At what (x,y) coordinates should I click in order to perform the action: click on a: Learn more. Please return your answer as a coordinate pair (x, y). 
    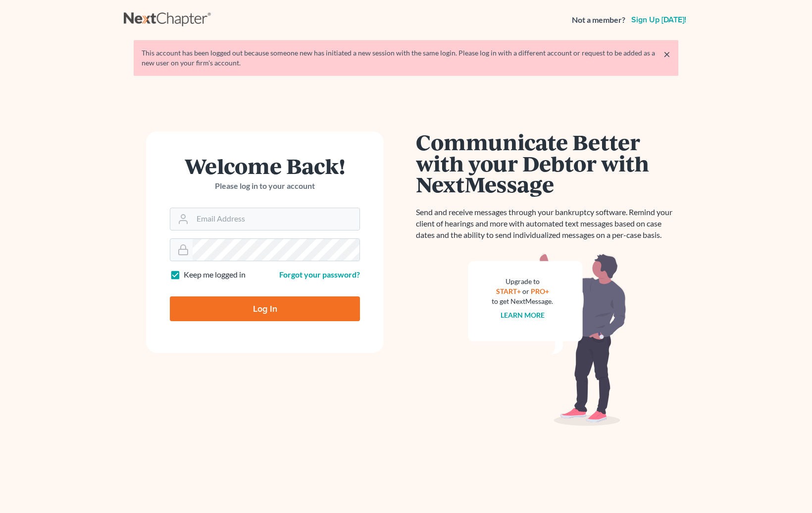
    Looking at the image, I should click on (523, 314).